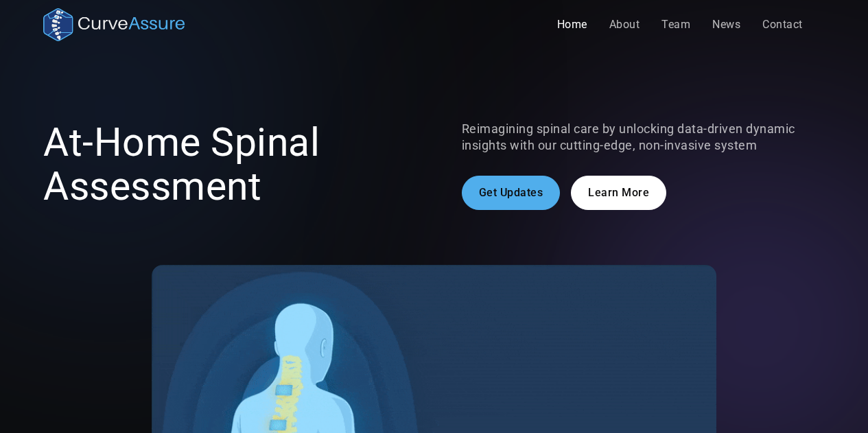 The height and width of the screenshot is (433, 868). Describe the element at coordinates (511, 193) in the screenshot. I see `a: Get Updates` at that location.